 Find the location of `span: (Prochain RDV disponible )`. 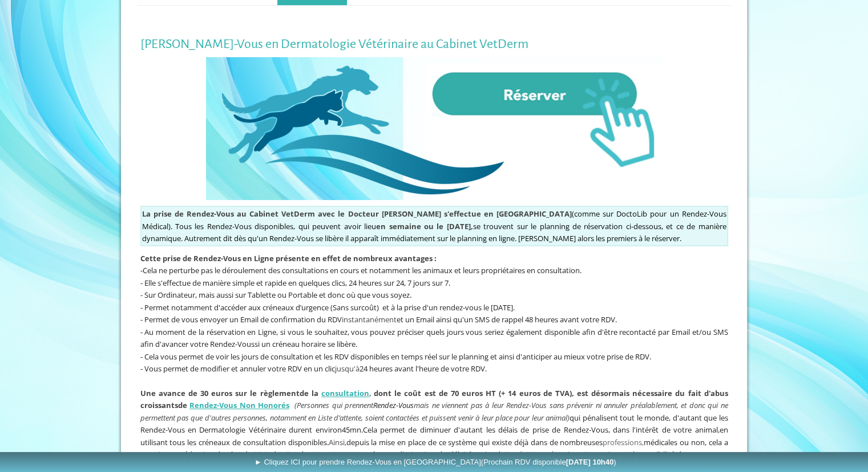

span: (Prochain RDV disponible ) is located at coordinates (549, 461).